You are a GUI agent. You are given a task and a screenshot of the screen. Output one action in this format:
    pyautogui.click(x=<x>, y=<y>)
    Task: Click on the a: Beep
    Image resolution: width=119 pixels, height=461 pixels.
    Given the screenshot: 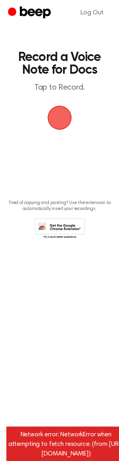 What is the action you would take?
    pyautogui.click(x=30, y=13)
    